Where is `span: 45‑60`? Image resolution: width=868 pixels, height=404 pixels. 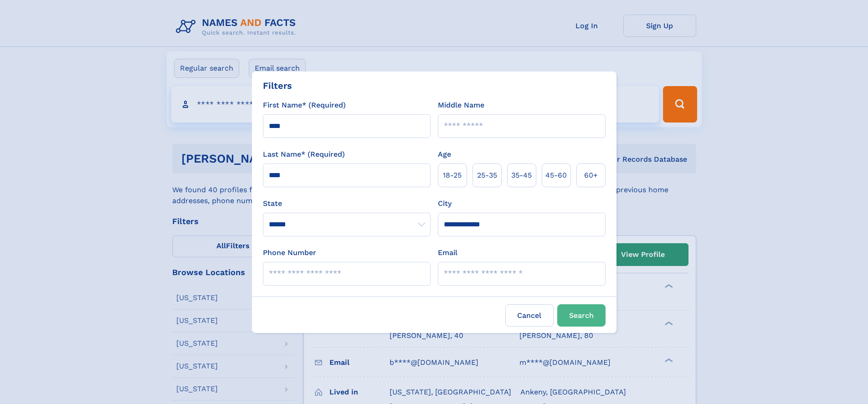 span: 45‑60 is located at coordinates (556, 175).